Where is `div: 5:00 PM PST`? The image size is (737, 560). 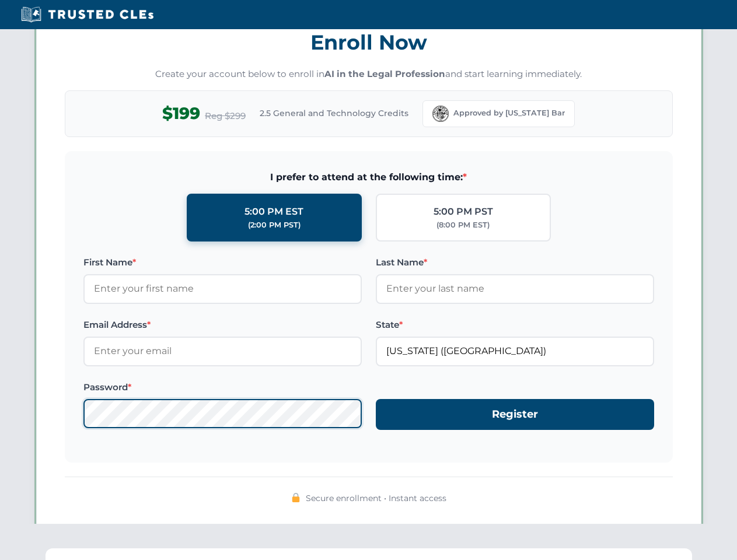 div: 5:00 PM PST is located at coordinates (464, 212).